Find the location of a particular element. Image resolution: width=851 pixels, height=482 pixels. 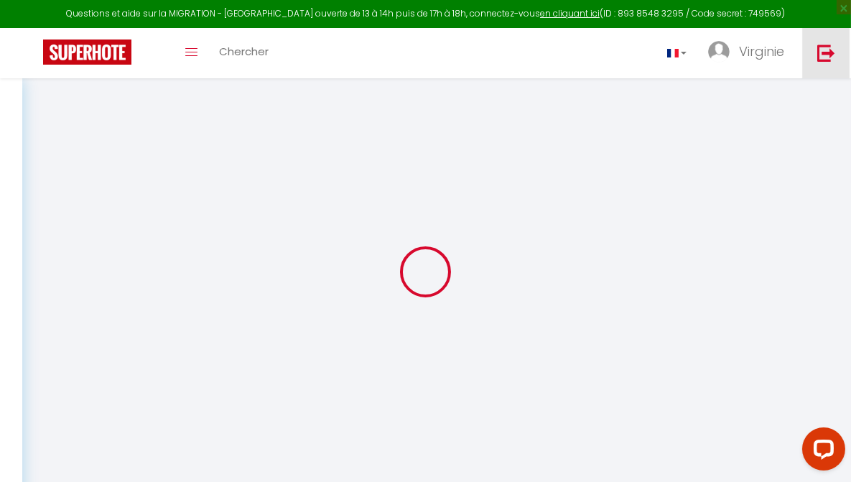

img: Super Booking is located at coordinates (87, 52).